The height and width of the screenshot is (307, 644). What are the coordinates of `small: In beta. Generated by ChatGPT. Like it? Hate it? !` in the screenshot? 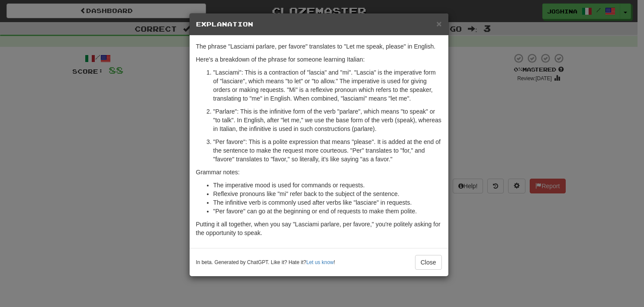 It's located at (266, 262).